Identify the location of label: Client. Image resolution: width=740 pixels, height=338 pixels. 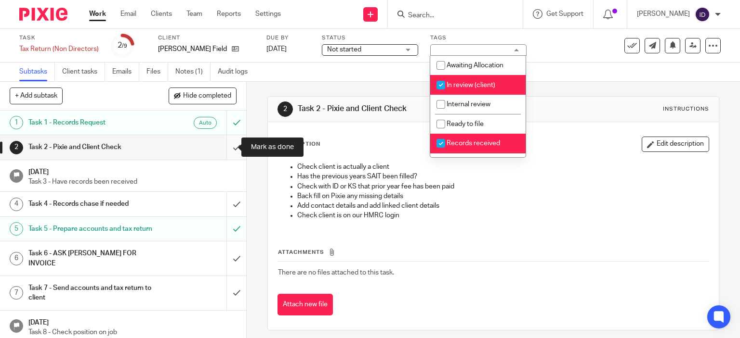
(206, 38).